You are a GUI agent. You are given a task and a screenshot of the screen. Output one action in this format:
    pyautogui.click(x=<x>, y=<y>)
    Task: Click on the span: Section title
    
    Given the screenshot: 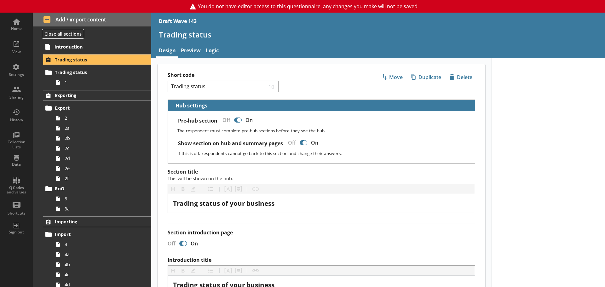 What is the action you would take?
    pyautogui.click(x=201, y=175)
    